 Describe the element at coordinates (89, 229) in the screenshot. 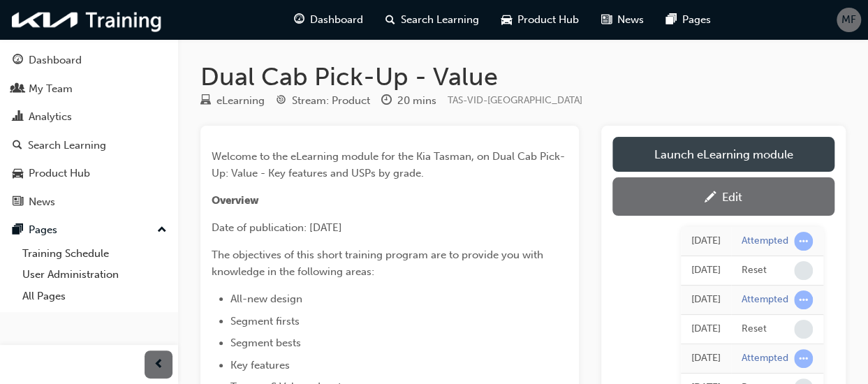

I see `button: Pages` at that location.